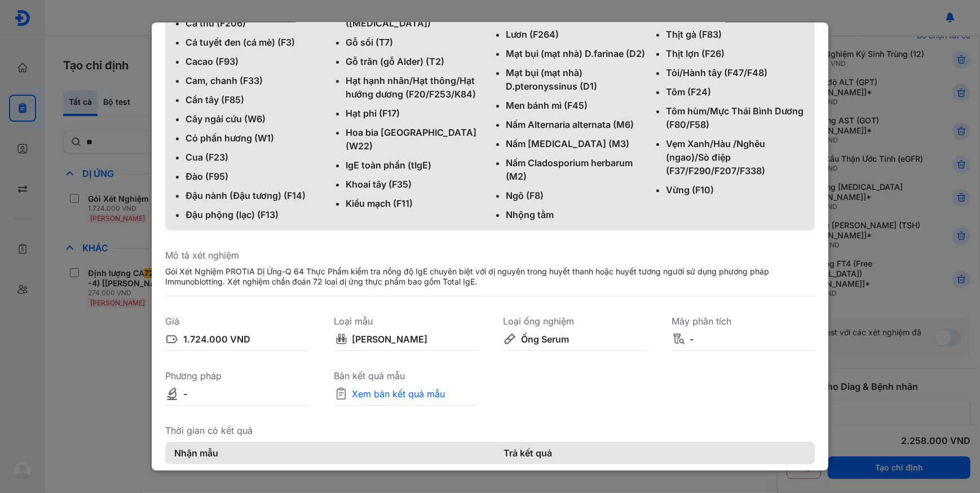 This screenshot has height=493, width=980. What do you see at coordinates (576, 195) in the screenshot?
I see `div: Ngô (F8)` at bounding box center [576, 195].